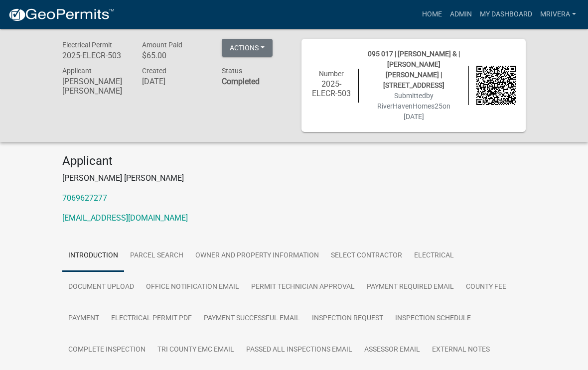 The width and height of the screenshot is (588, 370). I want to click on span: Created, so click(154, 71).